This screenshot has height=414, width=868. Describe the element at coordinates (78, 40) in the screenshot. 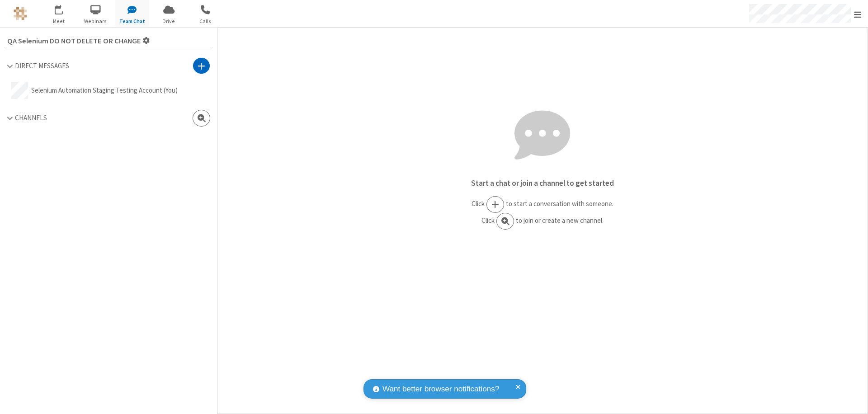

I see `button: Settings` at that location.